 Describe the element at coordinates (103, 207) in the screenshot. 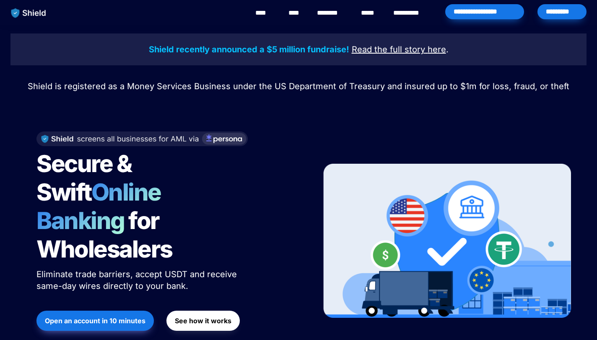

I see `span: Online Banking` at that location.